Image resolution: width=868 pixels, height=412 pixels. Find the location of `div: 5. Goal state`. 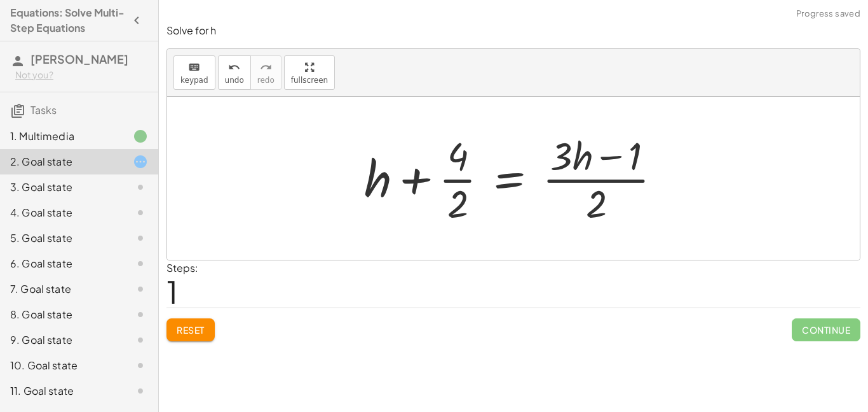

div: 5. Goal state is located at coordinates (61, 238).